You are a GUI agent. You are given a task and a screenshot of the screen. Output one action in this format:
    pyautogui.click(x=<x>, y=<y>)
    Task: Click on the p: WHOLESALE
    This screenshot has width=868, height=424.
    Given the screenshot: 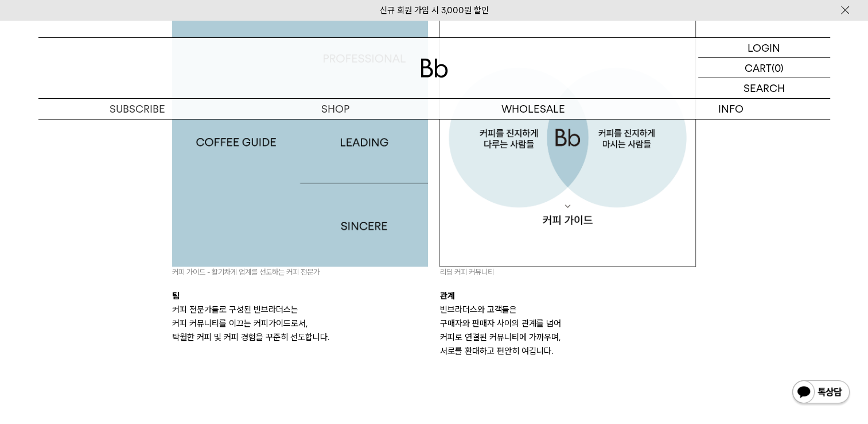 What is the action you would take?
    pyautogui.click(x=533, y=109)
    